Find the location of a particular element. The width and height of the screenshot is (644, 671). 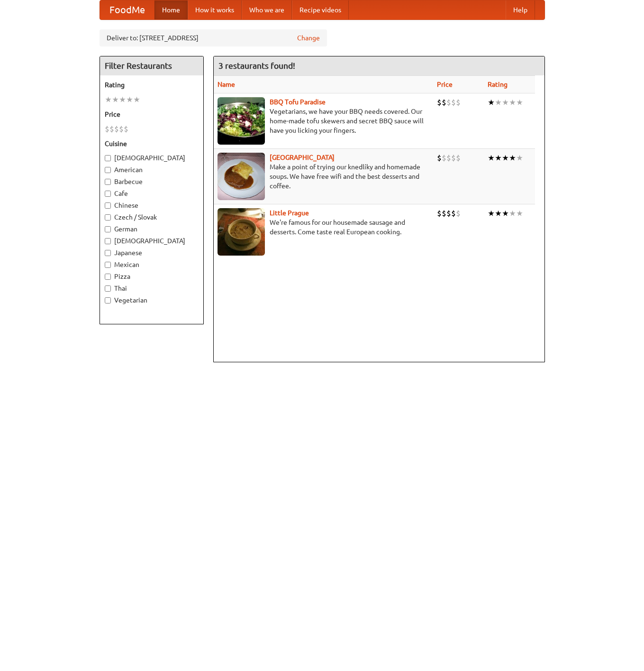

a: How it works is located at coordinates (215, 10).